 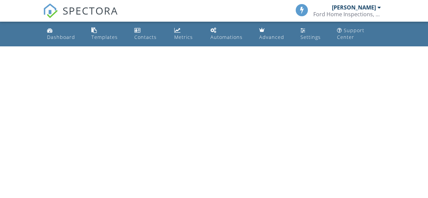 What do you see at coordinates (359, 34) in the screenshot?
I see `a: Support Center` at bounding box center [359, 34].